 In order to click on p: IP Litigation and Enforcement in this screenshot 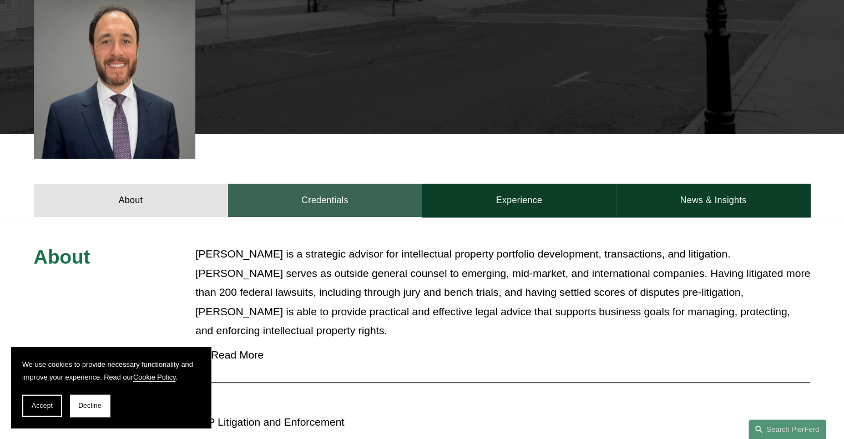, I will do `click(313, 422)`.